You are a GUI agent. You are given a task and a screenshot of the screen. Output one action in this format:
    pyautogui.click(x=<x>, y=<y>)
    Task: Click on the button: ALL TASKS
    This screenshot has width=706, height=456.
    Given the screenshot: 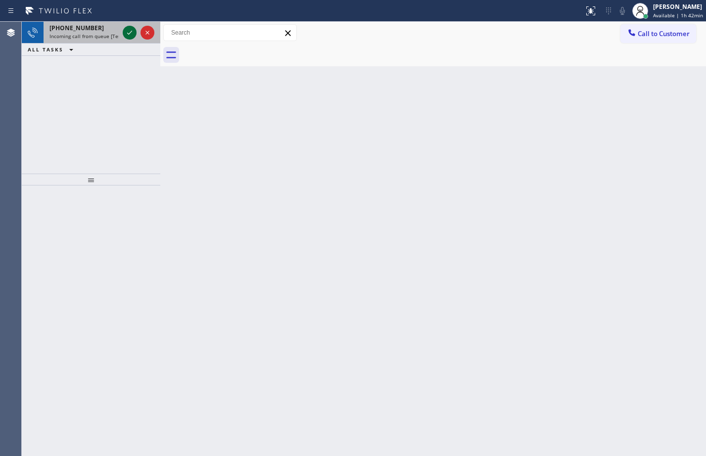 What is the action you would take?
    pyautogui.click(x=52, y=49)
    